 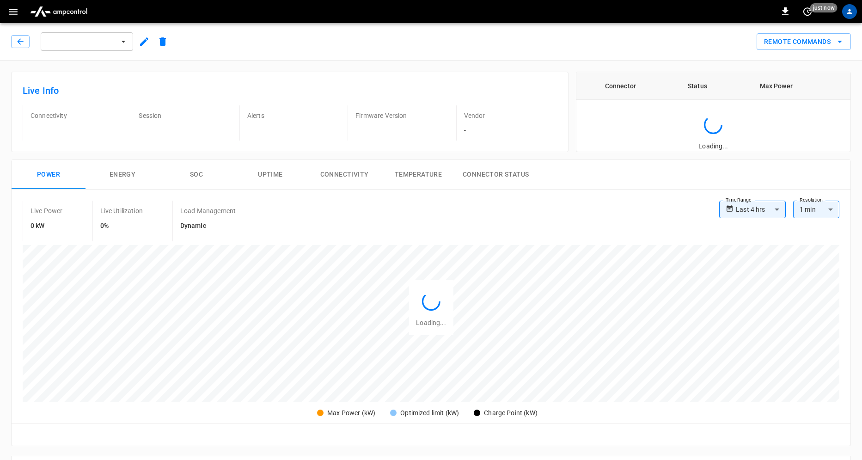 I want to click on button: Power, so click(x=49, y=175).